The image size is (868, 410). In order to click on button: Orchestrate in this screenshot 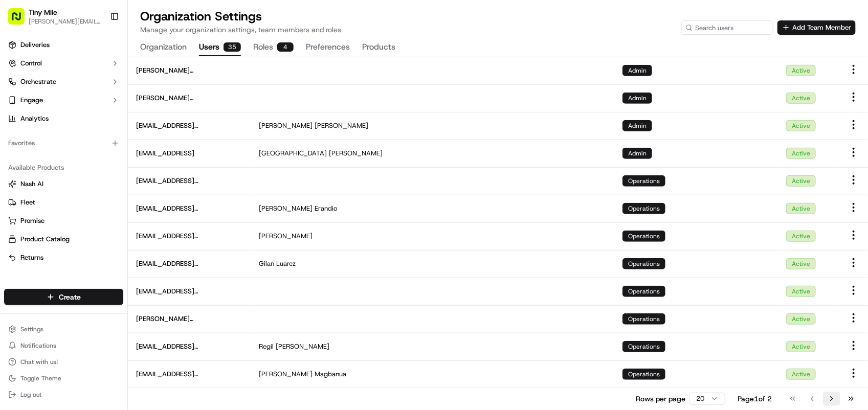, I will do `click(64, 82)`.